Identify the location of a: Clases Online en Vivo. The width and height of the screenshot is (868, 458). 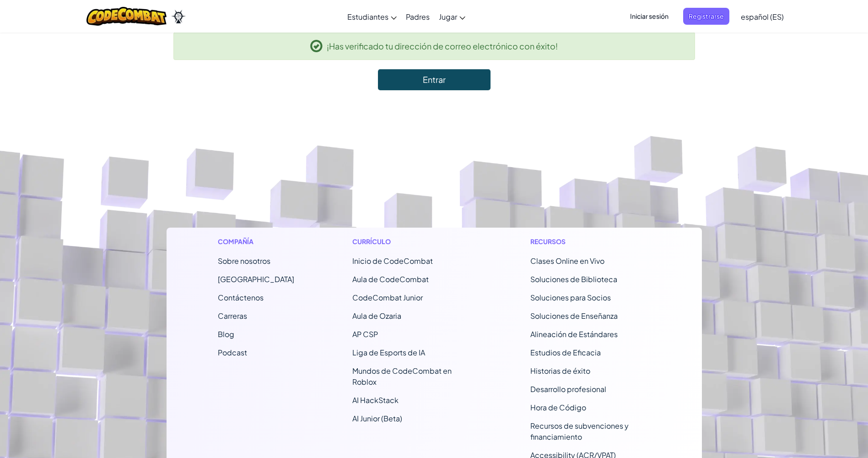
(567, 260).